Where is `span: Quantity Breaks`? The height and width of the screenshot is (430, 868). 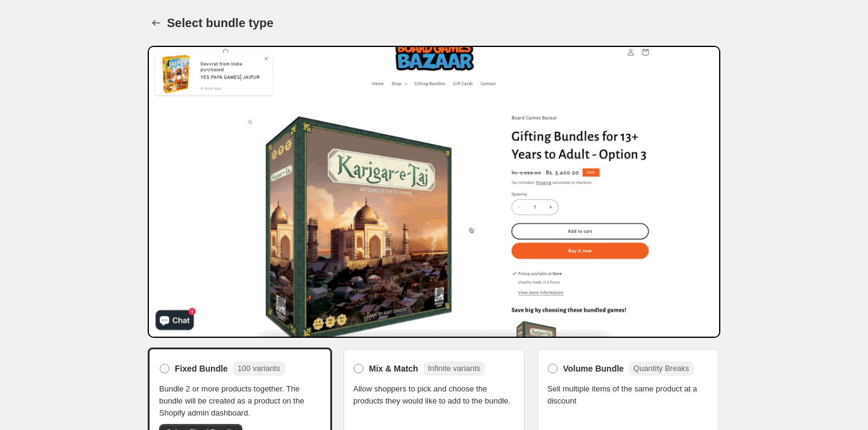
span: Quantity Breaks is located at coordinates (661, 368).